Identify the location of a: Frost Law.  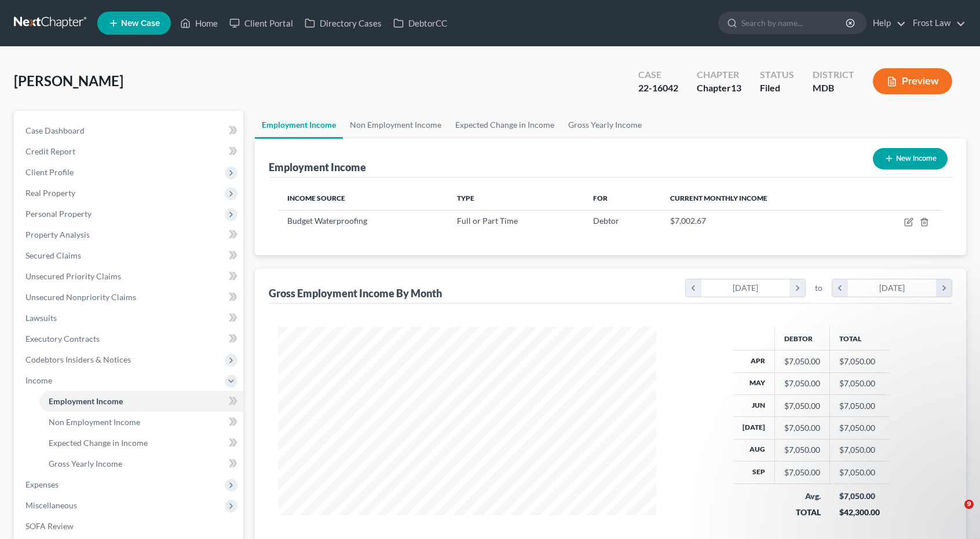
(936, 23).